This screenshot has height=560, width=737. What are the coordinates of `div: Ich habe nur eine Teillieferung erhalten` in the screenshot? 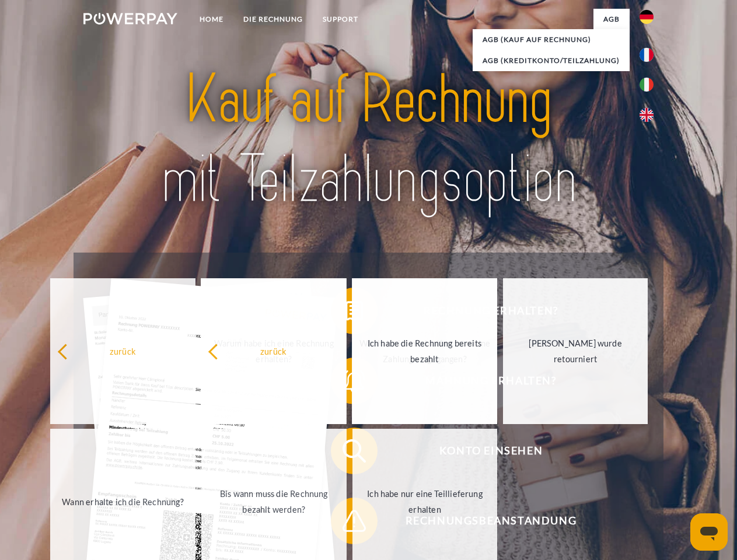 It's located at (425, 502).